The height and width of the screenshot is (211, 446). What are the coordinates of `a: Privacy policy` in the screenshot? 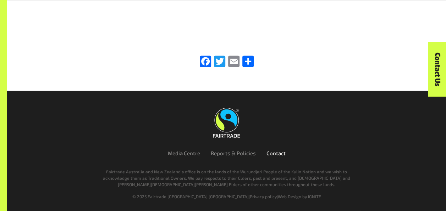 It's located at (263, 196).